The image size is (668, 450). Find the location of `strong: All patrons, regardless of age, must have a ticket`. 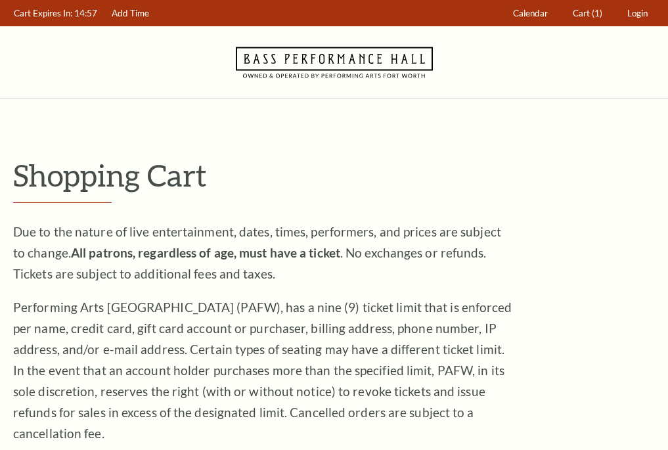

strong: All patrons, regardless of age, must have a ticket is located at coordinates (206, 252).